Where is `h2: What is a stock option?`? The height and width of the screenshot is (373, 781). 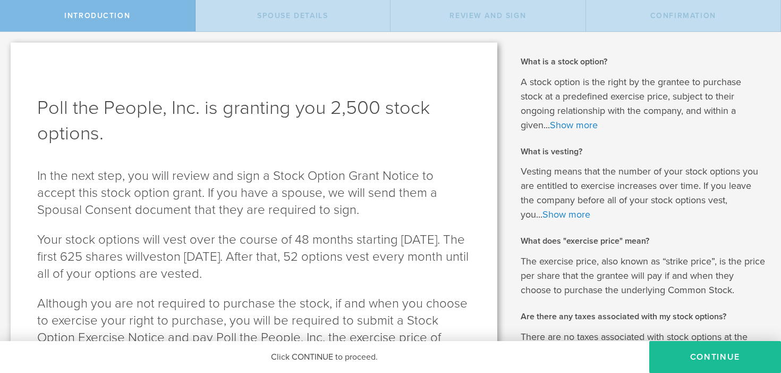 h2: What is a stock option? is located at coordinates (643, 62).